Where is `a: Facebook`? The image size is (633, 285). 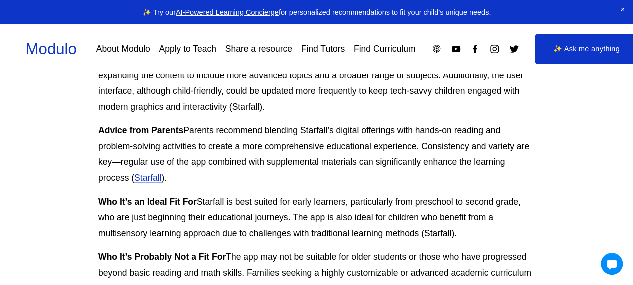 a: Facebook is located at coordinates (475, 49).